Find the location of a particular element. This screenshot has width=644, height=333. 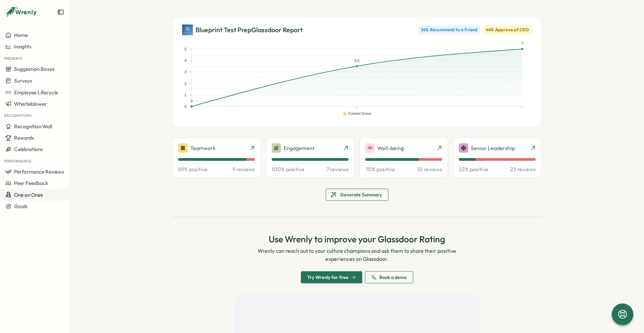

span: Suggestion Boxes is located at coordinates (34, 68).